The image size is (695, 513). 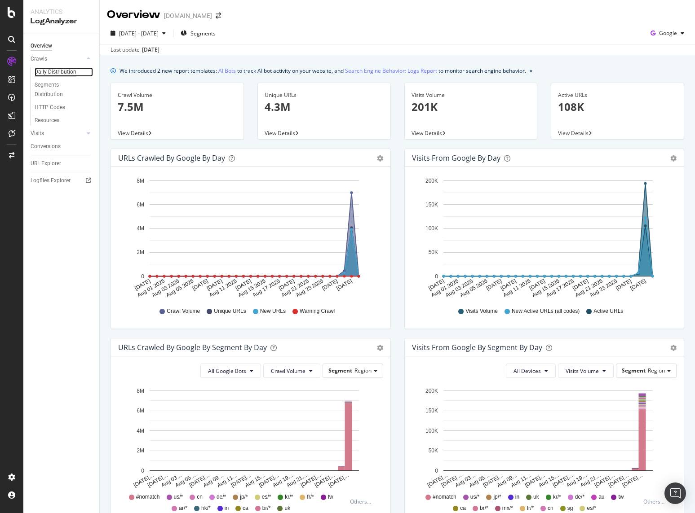 What do you see at coordinates (545, 311) in the screenshot?
I see `span: New Active URLs (all codes)` at bounding box center [545, 311].